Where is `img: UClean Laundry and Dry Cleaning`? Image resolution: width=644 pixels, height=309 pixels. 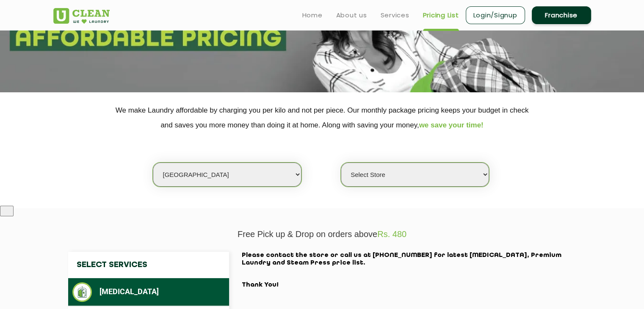 img: UClean Laundry and Dry Cleaning is located at coordinates (81, 16).